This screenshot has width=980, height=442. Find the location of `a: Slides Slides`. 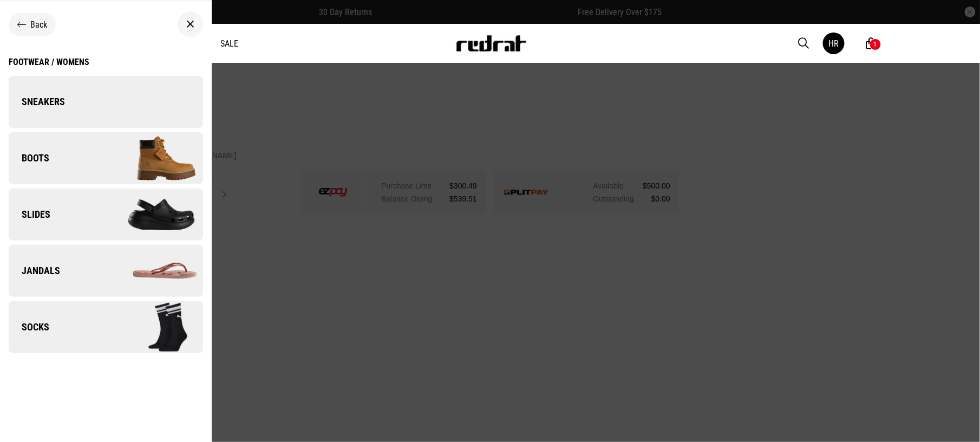

a: Slides Slides is located at coordinates (106, 214).